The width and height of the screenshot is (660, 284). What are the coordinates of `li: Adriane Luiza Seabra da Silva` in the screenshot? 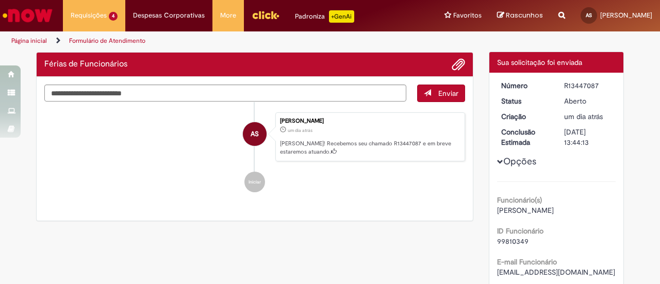 It's located at (255, 137).